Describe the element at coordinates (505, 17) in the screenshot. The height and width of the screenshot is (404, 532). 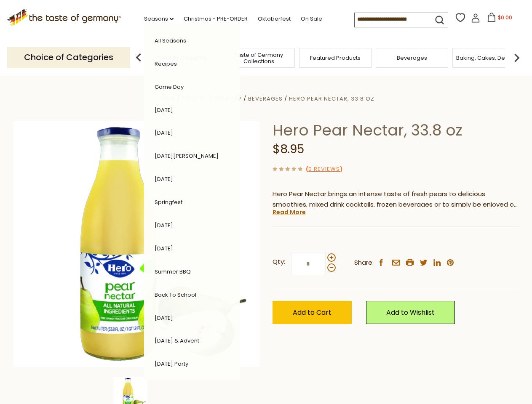
I see `span: $0.00` at that location.